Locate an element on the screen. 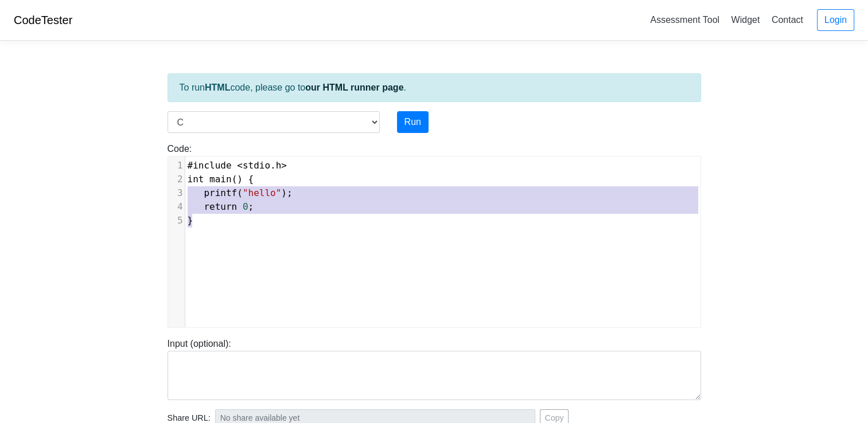  a: our HTML runner page is located at coordinates (354, 87).